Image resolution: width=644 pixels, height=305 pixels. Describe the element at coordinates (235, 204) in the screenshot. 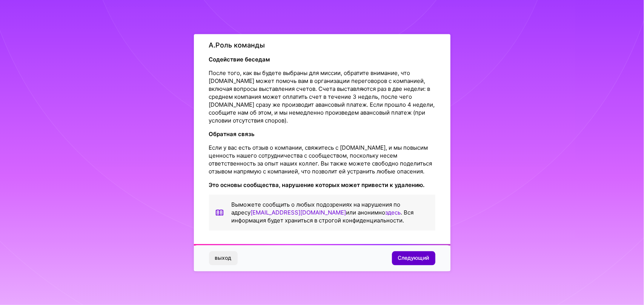

I see `font: Вы` at that location.